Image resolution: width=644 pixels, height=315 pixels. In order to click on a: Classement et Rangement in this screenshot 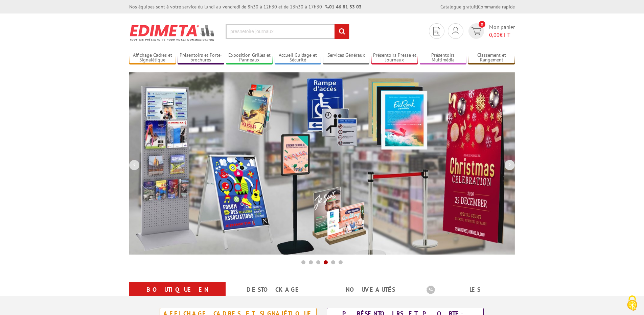, I will do `click(491, 58)`.